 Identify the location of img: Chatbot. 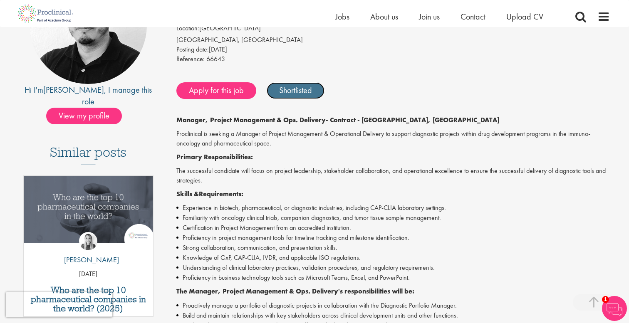
(615, 309).